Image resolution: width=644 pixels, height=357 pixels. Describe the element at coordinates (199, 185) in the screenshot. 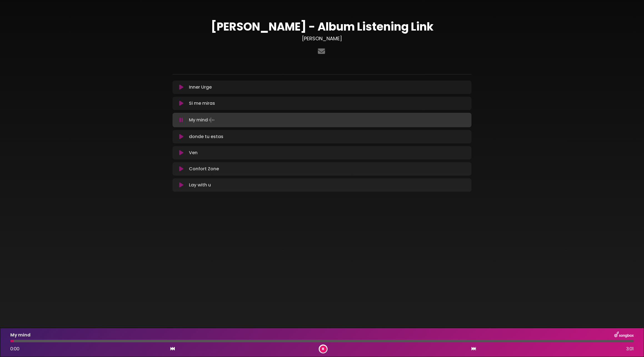

I see `p: Lay with u` at that location.